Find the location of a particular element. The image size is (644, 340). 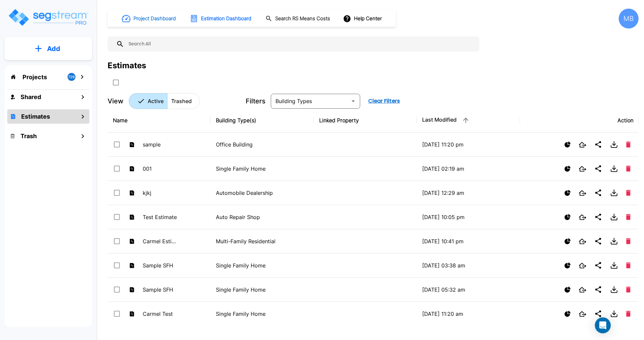

button: Search RS Means Costs is located at coordinates (298, 19).